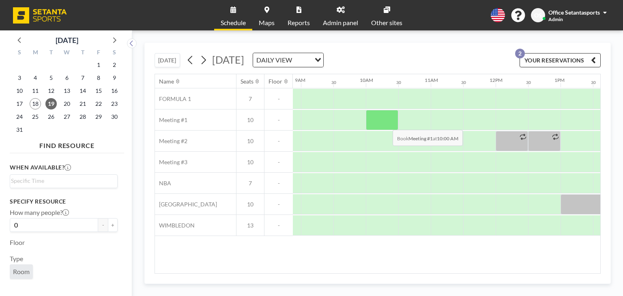  I want to click on b: Meeting #1, so click(420, 138).